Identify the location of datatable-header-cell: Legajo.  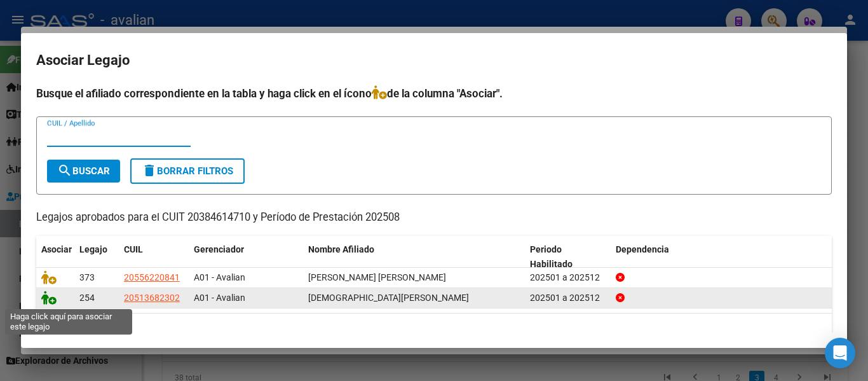
(96, 257).